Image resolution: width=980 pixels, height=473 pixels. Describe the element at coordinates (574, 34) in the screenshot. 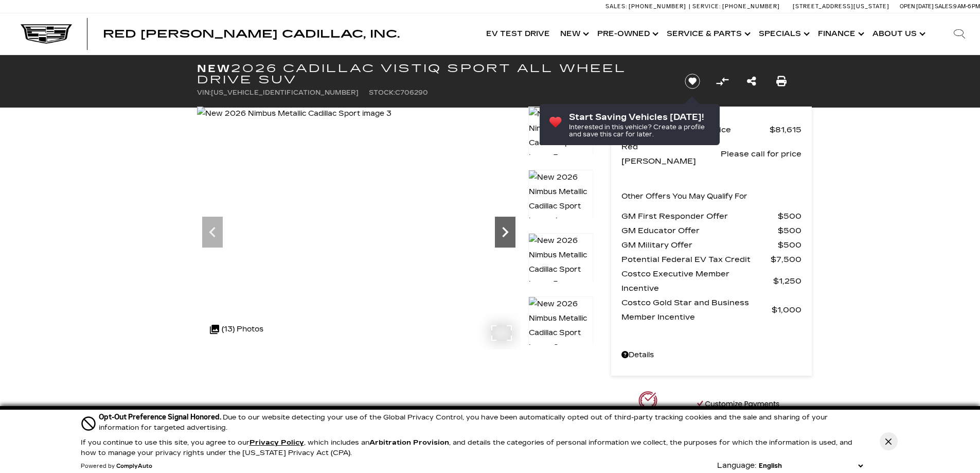

I see `a: New` at that location.